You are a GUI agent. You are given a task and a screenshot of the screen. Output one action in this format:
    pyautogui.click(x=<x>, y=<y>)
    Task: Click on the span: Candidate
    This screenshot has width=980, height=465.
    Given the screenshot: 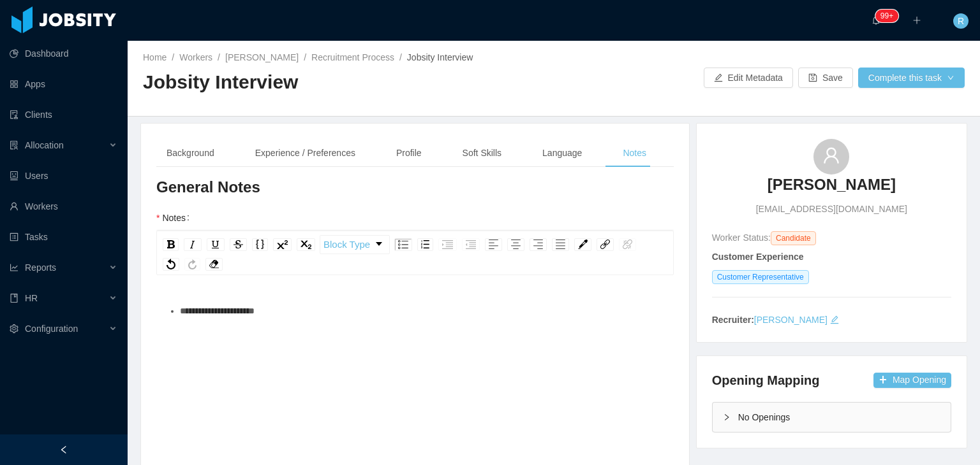 What is the action you would take?
    pyautogui.click(x=793, y=239)
    